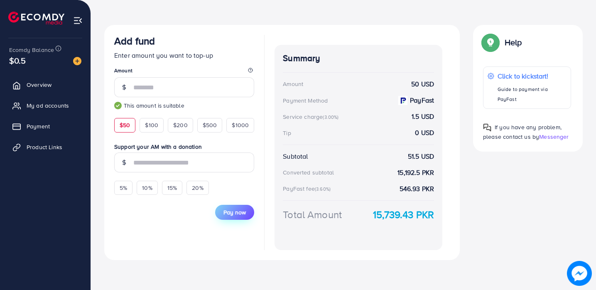 Image resolution: width=596 pixels, height=290 pixels. What do you see at coordinates (123, 188) in the screenshot?
I see `span: 5%` at bounding box center [123, 188].